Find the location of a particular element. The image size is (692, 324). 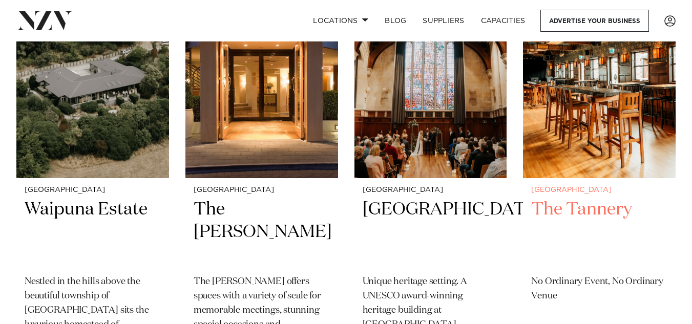

h2: The Tannery is located at coordinates (600, 233).